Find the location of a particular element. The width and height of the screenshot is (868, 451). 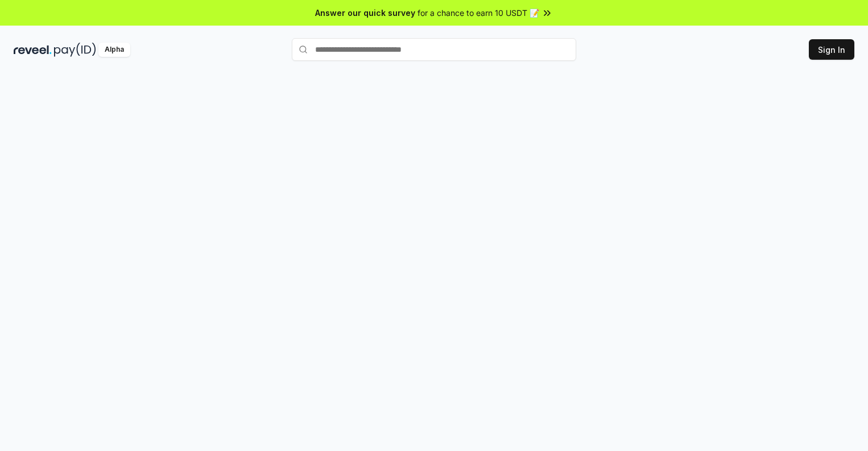

img: reveel_dark is located at coordinates (33, 49).